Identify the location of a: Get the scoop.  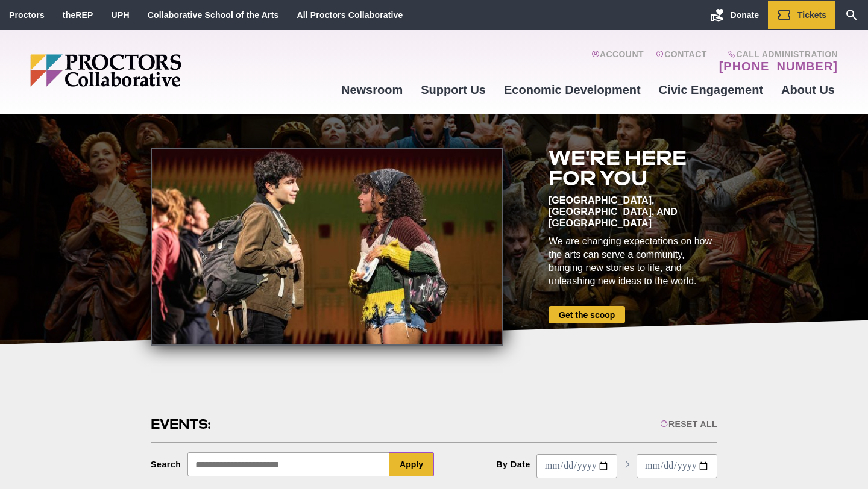
(586, 314).